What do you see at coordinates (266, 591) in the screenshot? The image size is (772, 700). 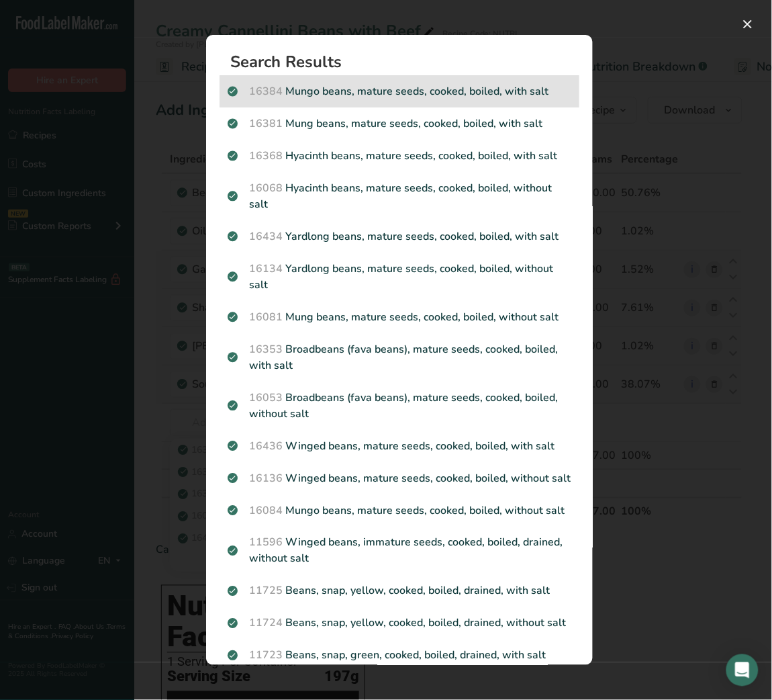 I see `span: 11725` at bounding box center [266, 591].